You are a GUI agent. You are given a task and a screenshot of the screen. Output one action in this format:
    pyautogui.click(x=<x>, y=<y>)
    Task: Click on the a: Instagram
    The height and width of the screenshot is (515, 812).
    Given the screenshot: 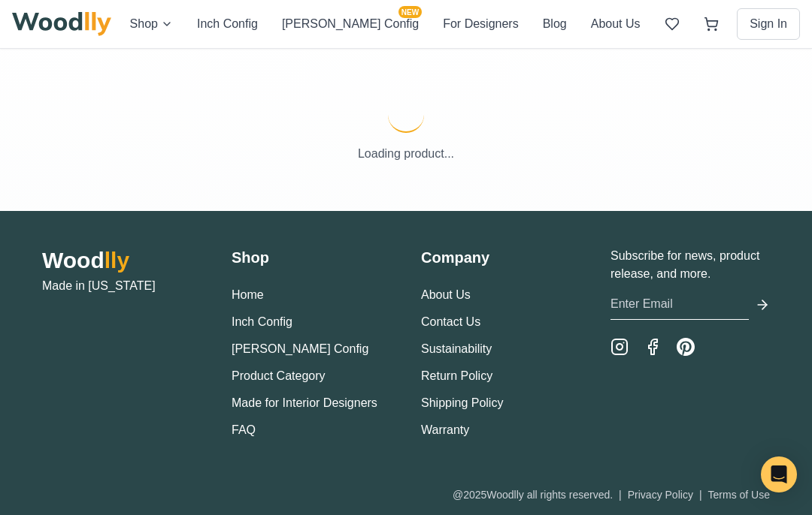 What is the action you would take?
    pyautogui.click(x=619, y=348)
    